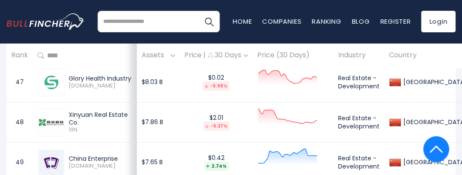 Image resolution: width=462 pixels, height=175 pixels. What do you see at coordinates (51, 123) in the screenshot?
I see `img: XIN.png` at bounding box center [51, 123].